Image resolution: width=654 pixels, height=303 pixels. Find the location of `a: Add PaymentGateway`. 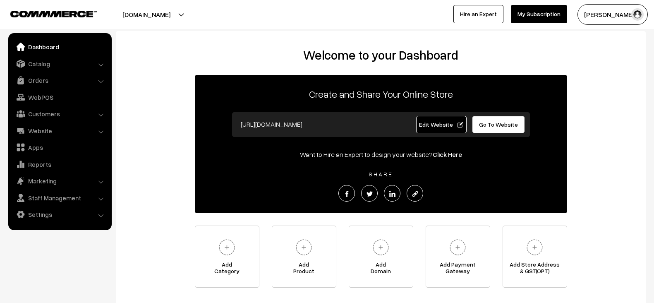

a: Add PaymentGateway is located at coordinates (458, 256).